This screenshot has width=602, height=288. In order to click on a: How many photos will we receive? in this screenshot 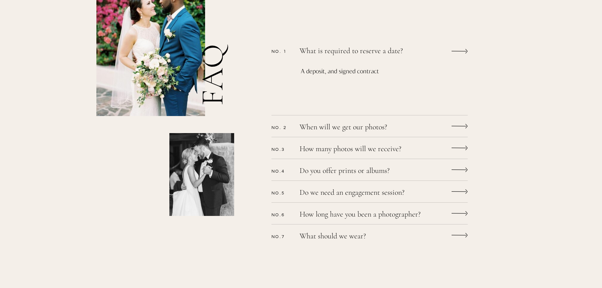, I will do `click(361, 149)`.